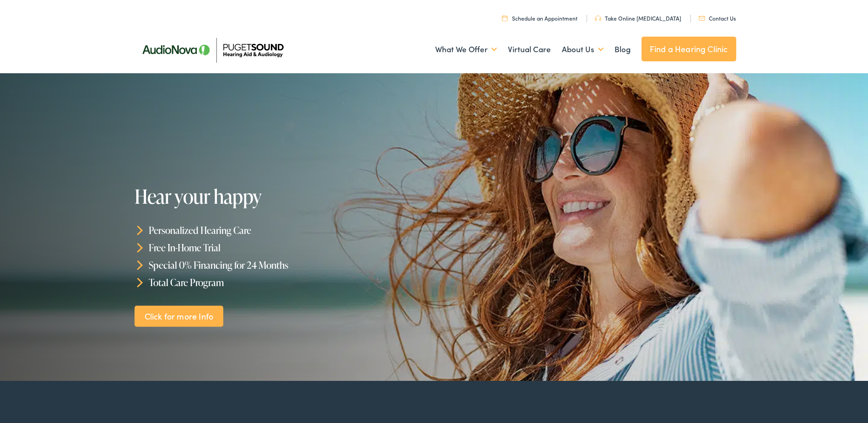 The width and height of the screenshot is (868, 423). Describe the element at coordinates (540, 18) in the screenshot. I see `a: Schedule an Appointment` at that location.